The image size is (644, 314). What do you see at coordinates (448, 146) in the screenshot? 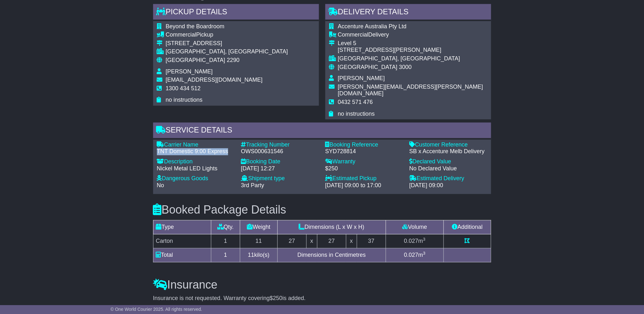
I see `div: Customer Reference` at bounding box center [448, 146].